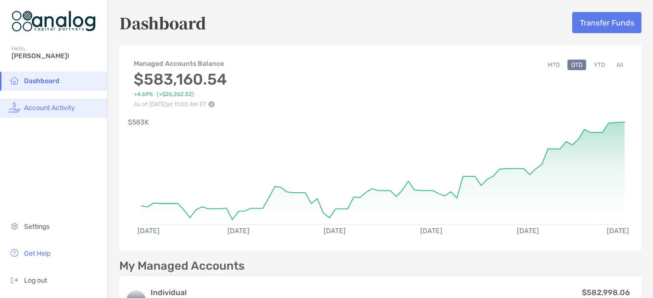 This screenshot has width=653, height=298. I want to click on span: +4.69%, so click(143, 94).